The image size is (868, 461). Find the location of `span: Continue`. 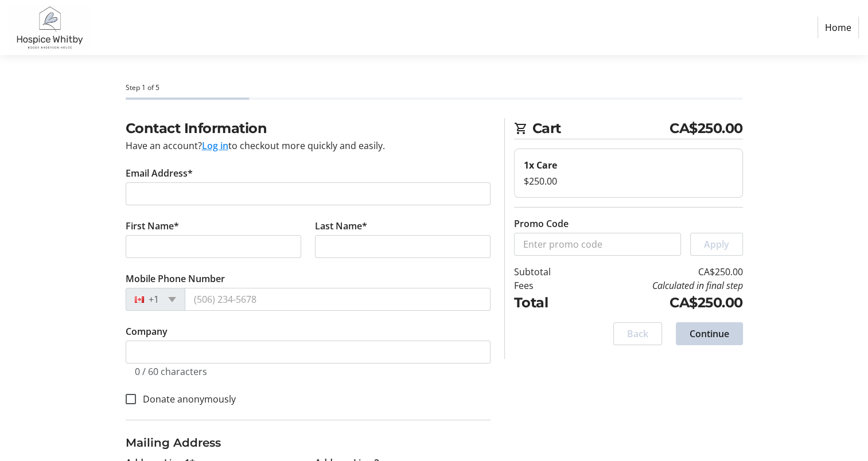

span: Continue is located at coordinates (709, 334).